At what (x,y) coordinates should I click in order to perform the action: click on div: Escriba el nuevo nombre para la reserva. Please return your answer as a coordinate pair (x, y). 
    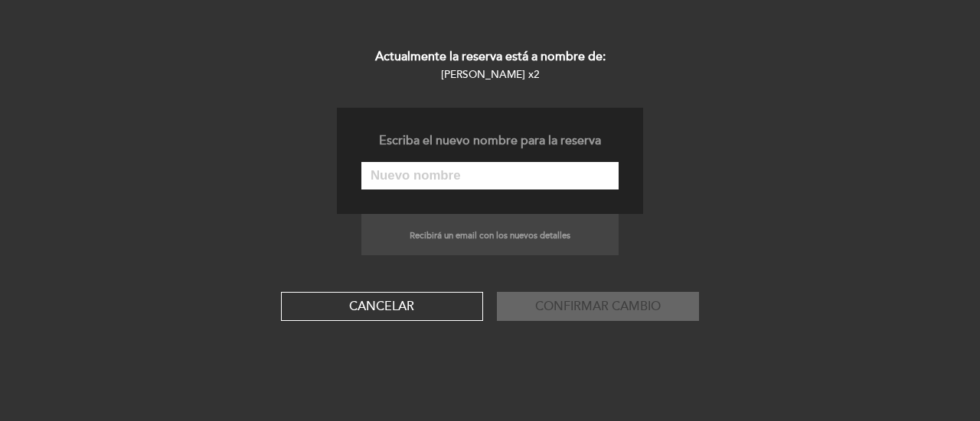
    Looking at the image, I should click on (490, 141).